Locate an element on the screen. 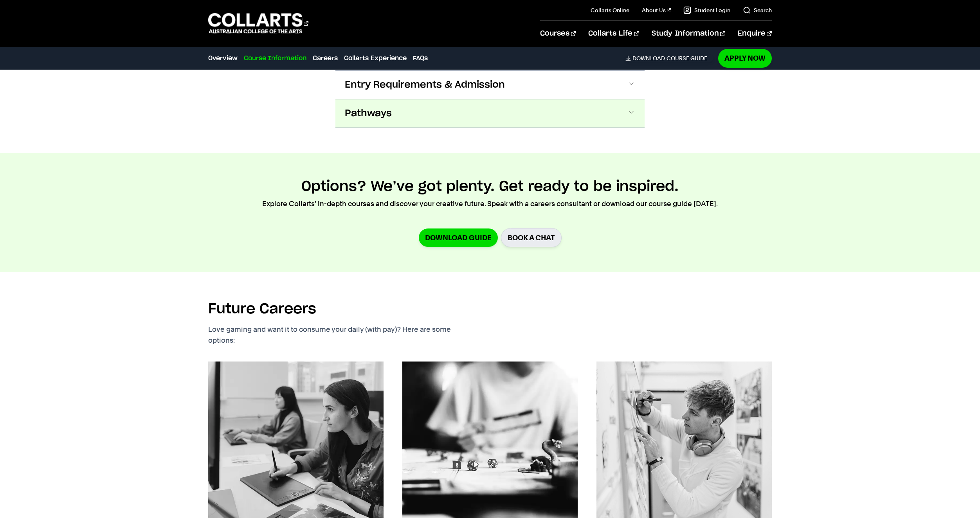  a: Study Information is located at coordinates (688, 34).